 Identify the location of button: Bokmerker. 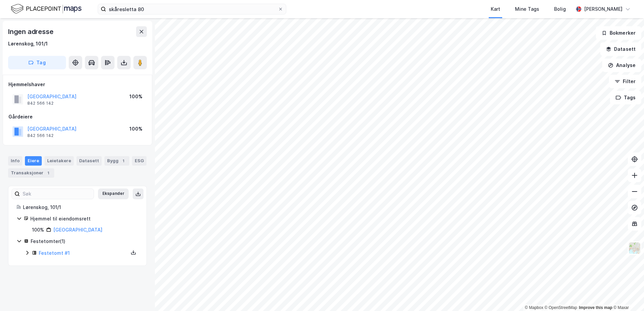
(619, 33).